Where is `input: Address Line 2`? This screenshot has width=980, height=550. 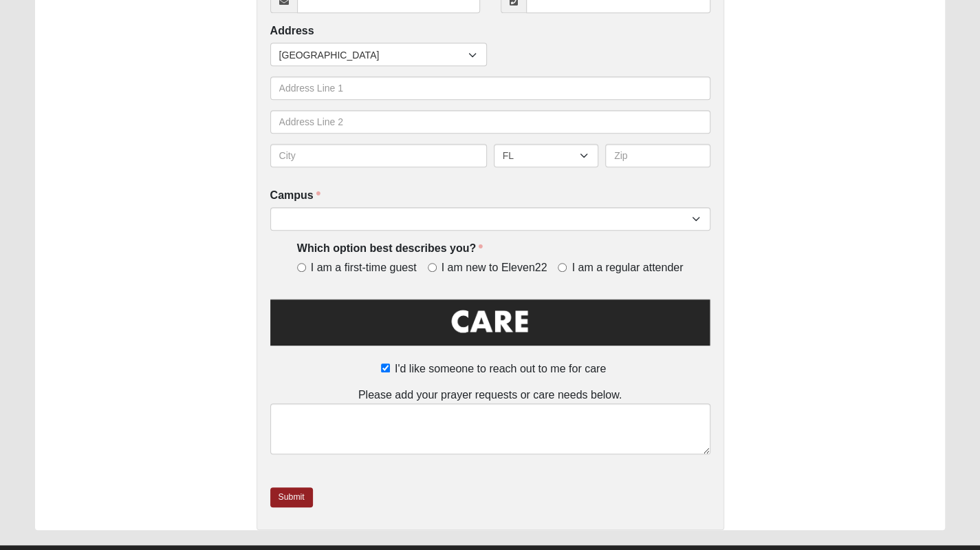
input: Address Line 2 is located at coordinates (490, 122).